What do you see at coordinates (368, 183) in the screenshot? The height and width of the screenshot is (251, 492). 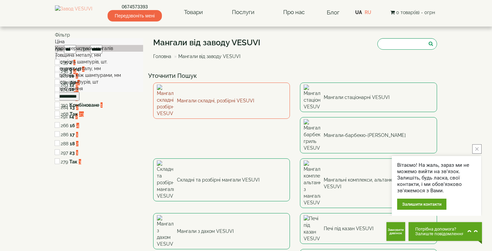 I see `a: Мангальні комплекси, альтанки з мангалами VESUVI Мангальні комплекси, альтанки з мангалами VESUVI` at bounding box center [368, 183].